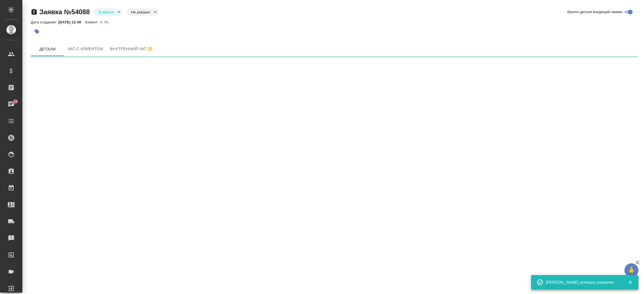 This screenshot has height=294, width=644. Describe the element at coordinates (132, 49) in the screenshot. I see `span: Внутренний чат` at that location.